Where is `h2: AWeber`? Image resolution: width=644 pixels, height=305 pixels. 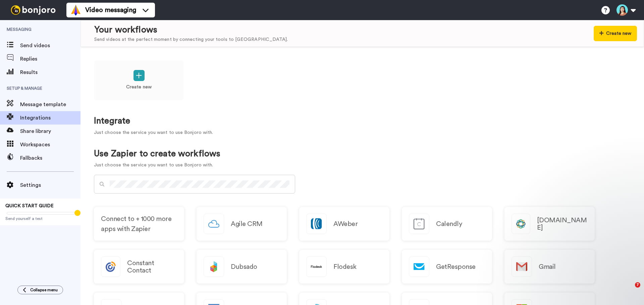
h2: AWeber is located at coordinates (346, 224).